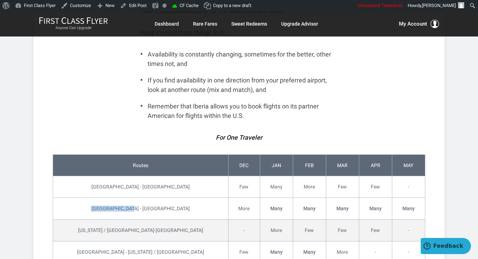 This screenshot has width=478, height=259. Describe the element at coordinates (413, 24) in the screenshot. I see `span: My Account` at that location.